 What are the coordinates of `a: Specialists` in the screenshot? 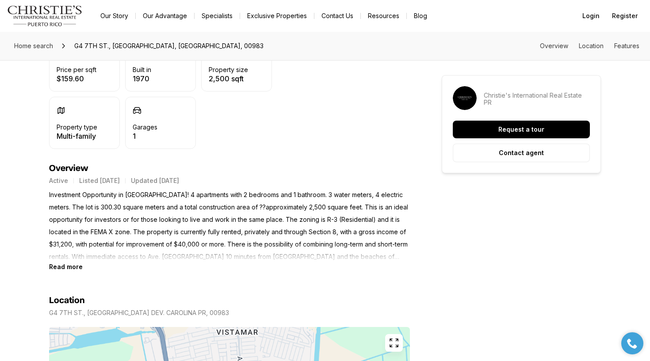 It's located at (217, 16).